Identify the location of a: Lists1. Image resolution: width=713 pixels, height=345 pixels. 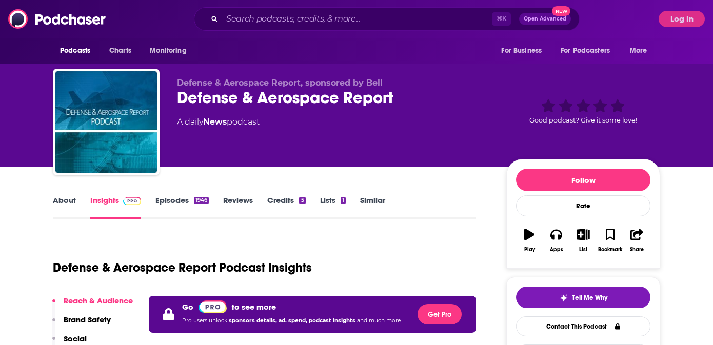
(333, 207).